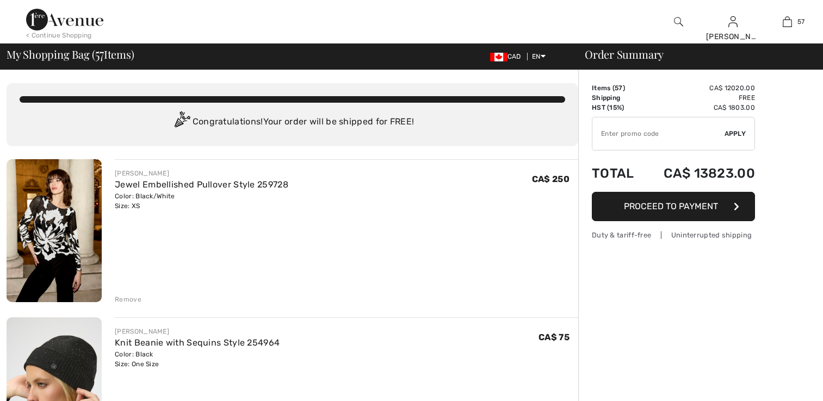  I want to click on a: 57, so click(787, 22).